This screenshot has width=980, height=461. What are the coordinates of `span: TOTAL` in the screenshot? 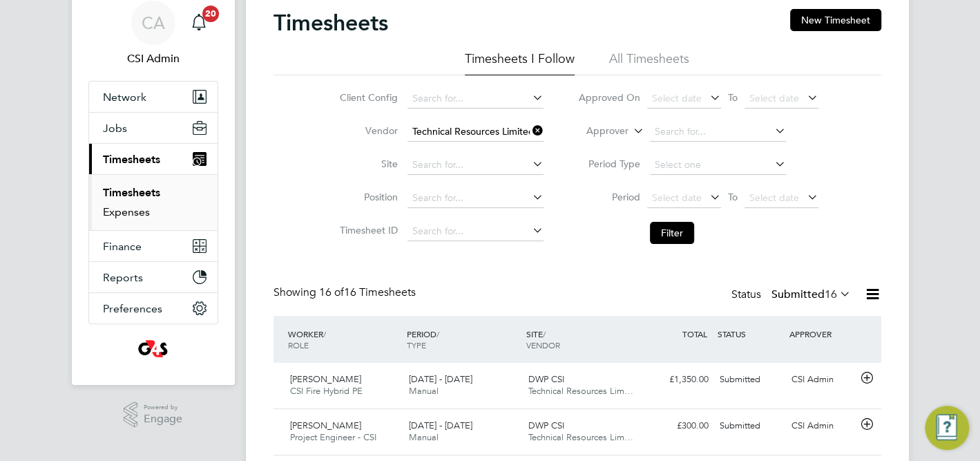 It's located at (695, 334).